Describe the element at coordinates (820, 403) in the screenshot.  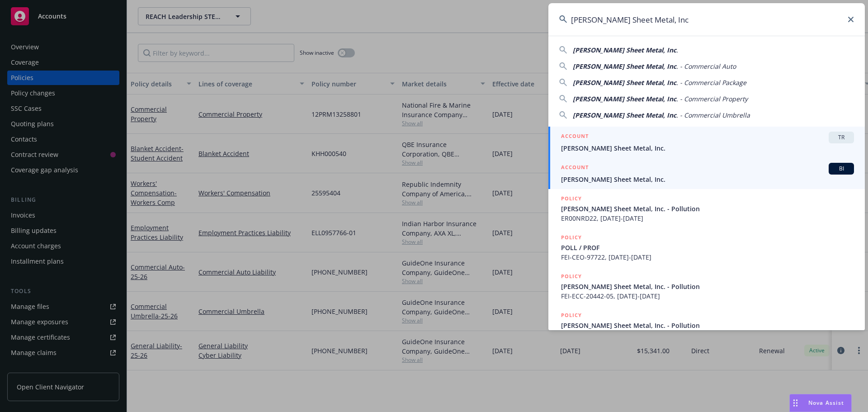
I see `button: Nova Assist` at that location.